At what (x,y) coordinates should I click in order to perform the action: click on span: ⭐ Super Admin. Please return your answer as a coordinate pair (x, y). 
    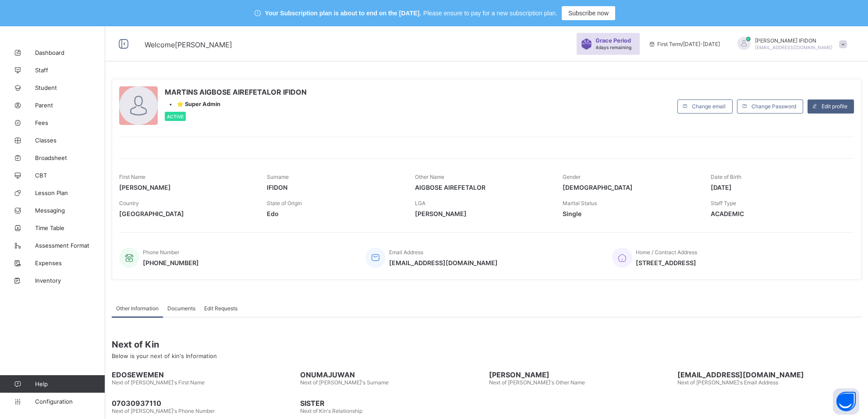
    Looking at the image, I should click on (198, 104).